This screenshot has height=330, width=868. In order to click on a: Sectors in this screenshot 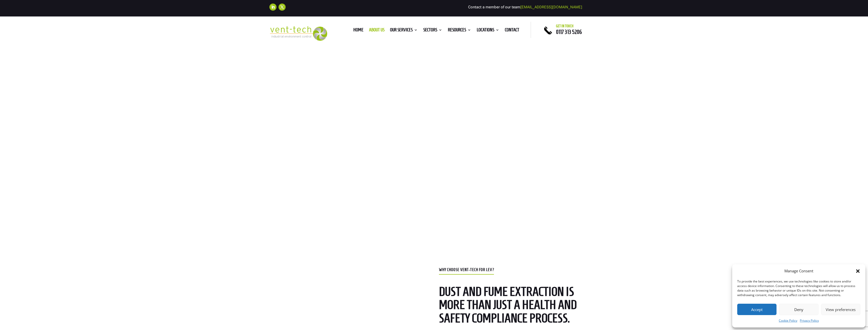, I will do `click(433, 31)`.